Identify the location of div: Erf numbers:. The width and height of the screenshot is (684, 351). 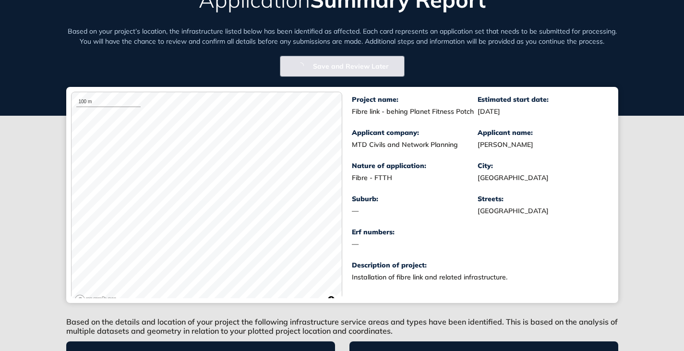
(415, 232).